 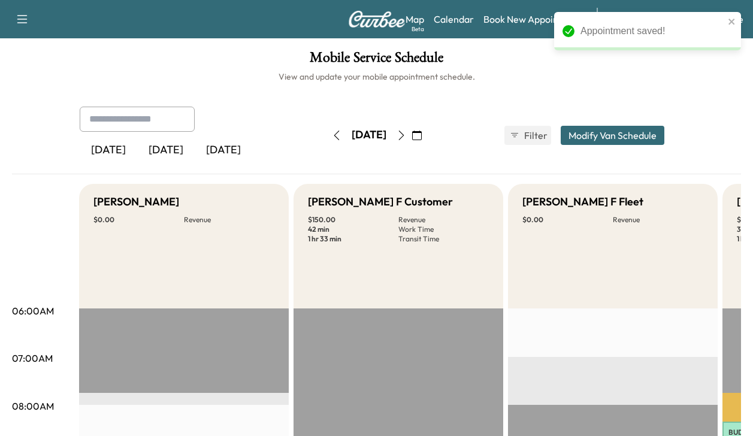 I want to click on span: Filter, so click(x=535, y=135).